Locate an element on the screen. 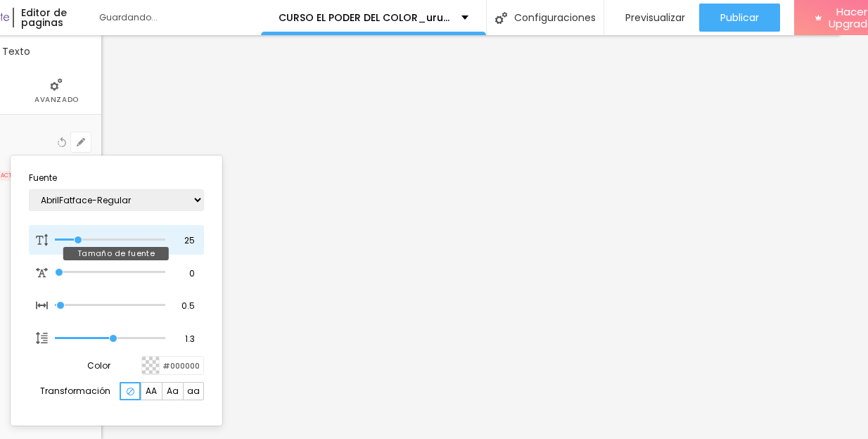 The width and height of the screenshot is (868, 439). span: aa is located at coordinates (193, 391).